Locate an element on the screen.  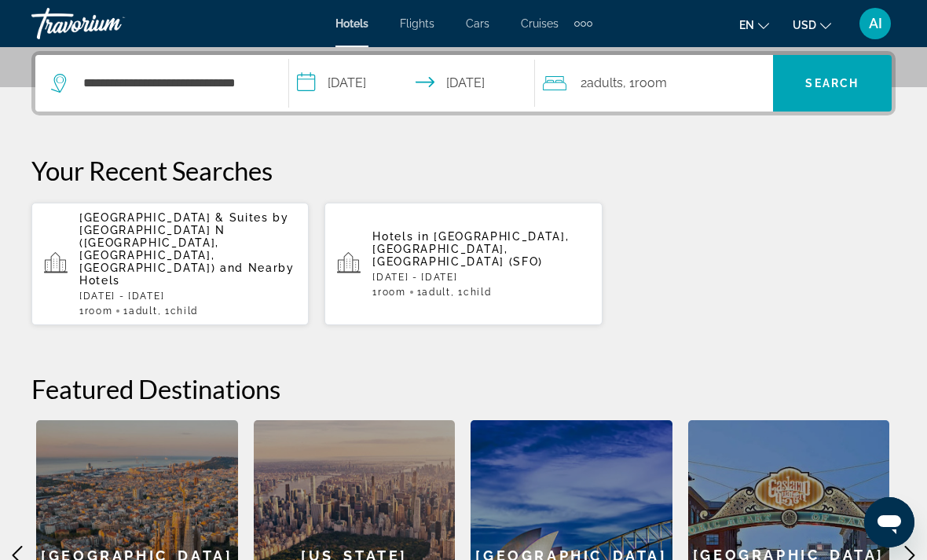
span: AI is located at coordinates (875, 24).